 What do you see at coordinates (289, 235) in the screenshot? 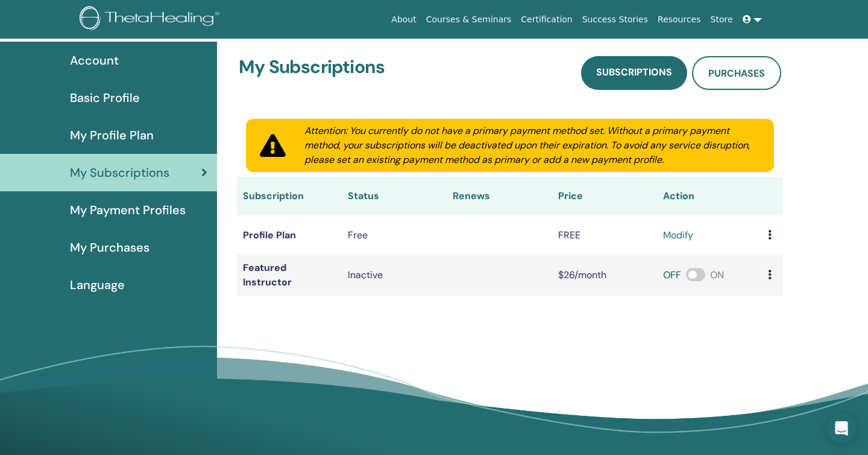
I see `td: Profile Plan` at bounding box center [289, 235].